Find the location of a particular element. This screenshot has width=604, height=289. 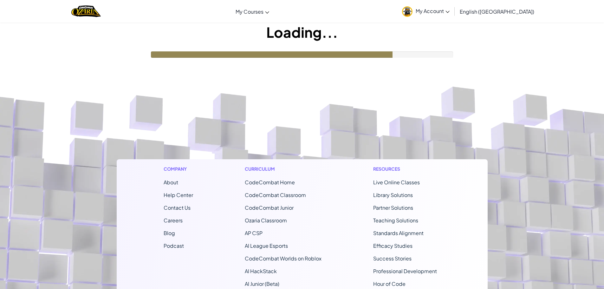

a: Blog is located at coordinates (169, 233).